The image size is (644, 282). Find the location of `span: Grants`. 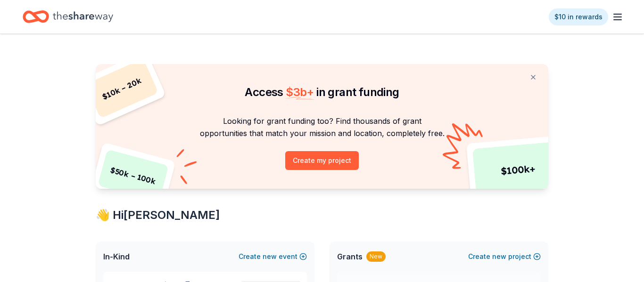

span: Grants is located at coordinates (350, 257).